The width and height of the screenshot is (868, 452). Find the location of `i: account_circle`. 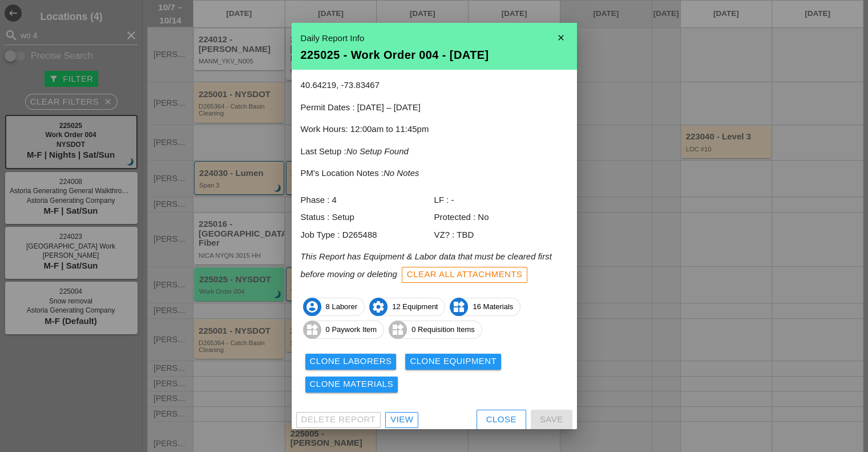

i: account_circle is located at coordinates (312, 307).